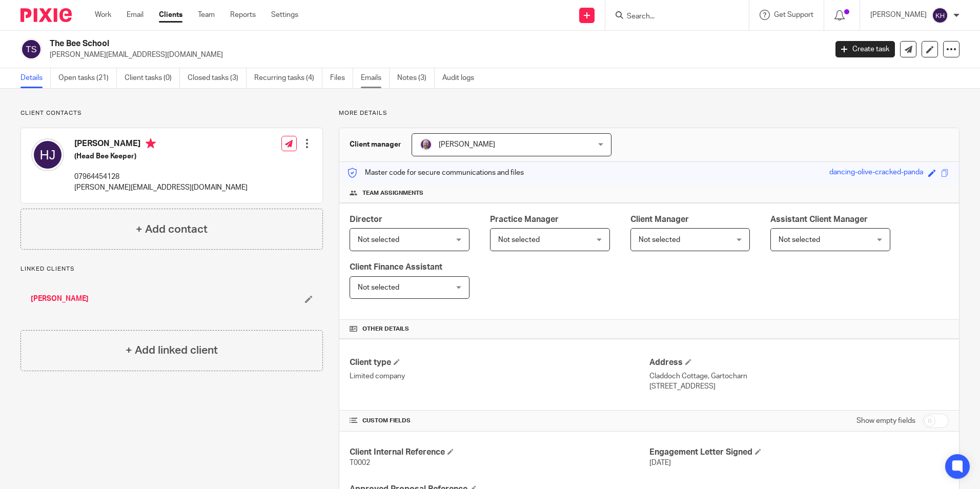  Describe the element at coordinates (36, 78) in the screenshot. I see `a: Details` at that location.